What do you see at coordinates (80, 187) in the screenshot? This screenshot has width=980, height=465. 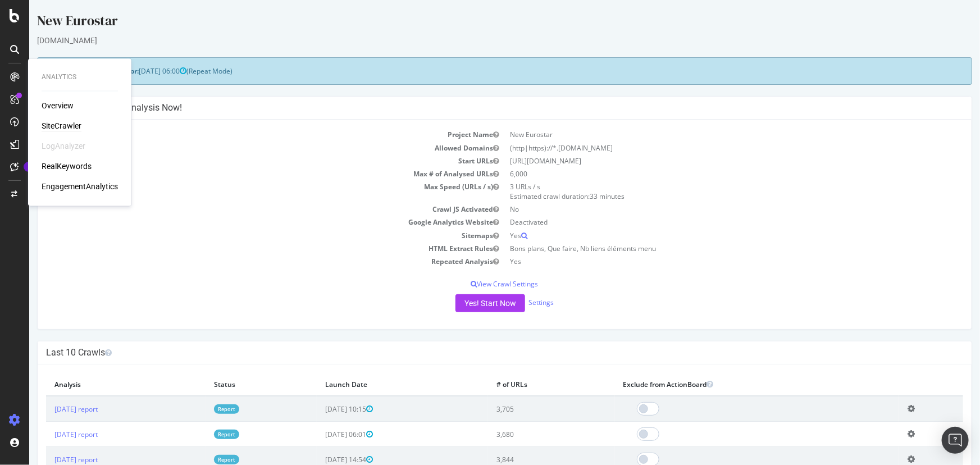 I see `a: EngagementAnalytics` at bounding box center [80, 187].